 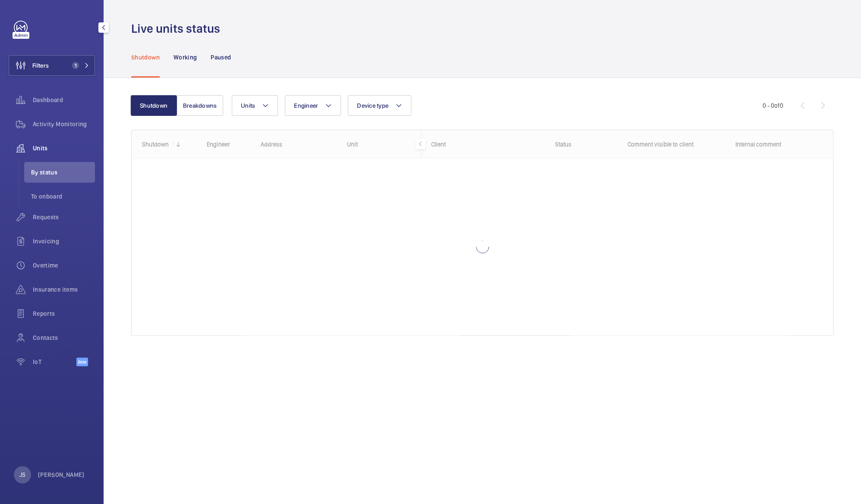 I want to click on span: By status, so click(x=63, y=173).